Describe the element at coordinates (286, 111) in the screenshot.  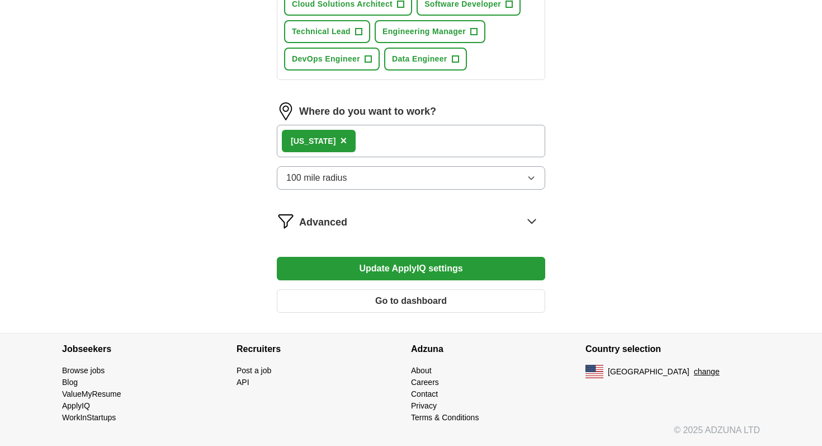
I see `img: location.png` at that location.